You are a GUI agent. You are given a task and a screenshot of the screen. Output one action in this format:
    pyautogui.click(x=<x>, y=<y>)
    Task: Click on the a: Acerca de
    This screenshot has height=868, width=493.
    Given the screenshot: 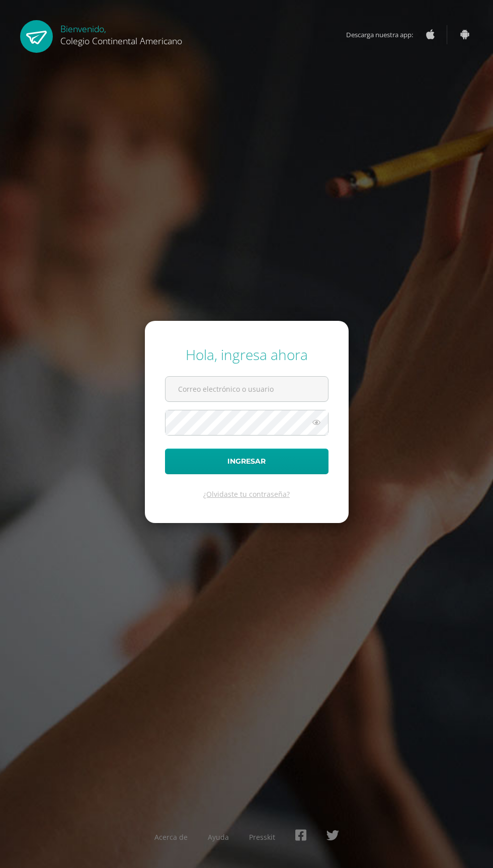 What is the action you would take?
    pyautogui.click(x=171, y=837)
    